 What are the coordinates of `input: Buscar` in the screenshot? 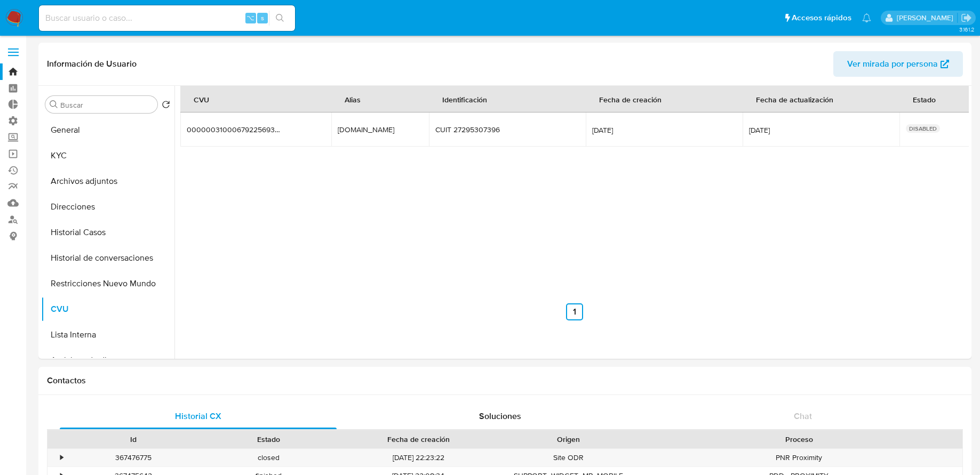 It's located at (107, 105).